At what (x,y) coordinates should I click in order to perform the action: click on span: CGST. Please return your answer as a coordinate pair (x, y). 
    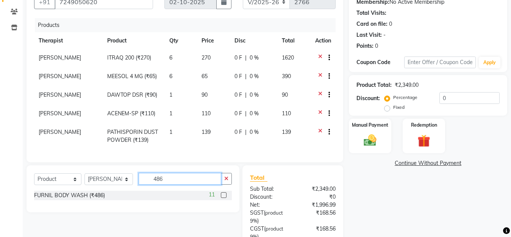
    Looking at the image, I should click on (257, 228).